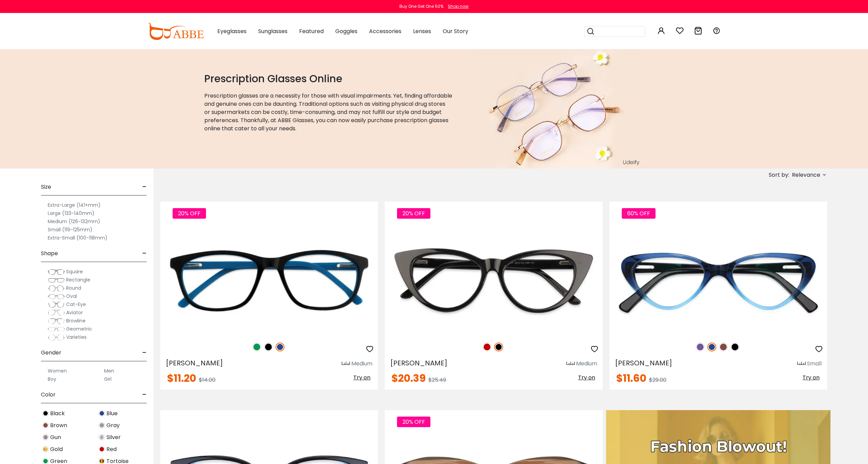 Image resolution: width=868 pixels, height=464 pixels. I want to click on img: Gold, so click(46, 449).